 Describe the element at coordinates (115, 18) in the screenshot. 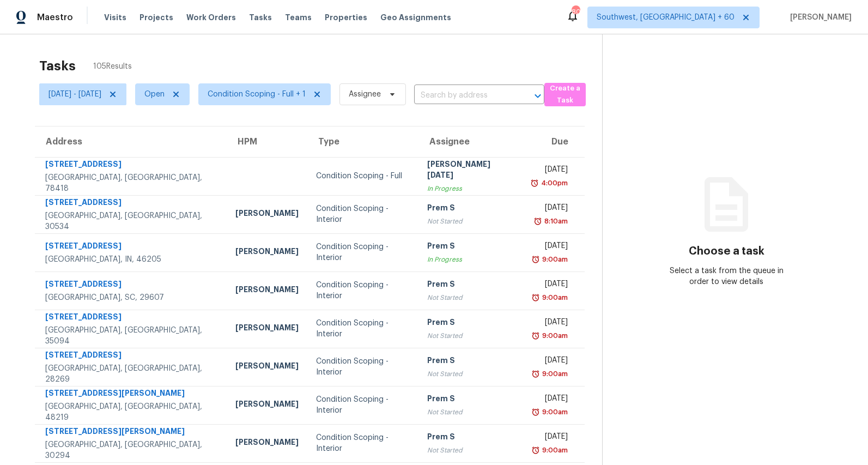

I see `span: Visits` at that location.